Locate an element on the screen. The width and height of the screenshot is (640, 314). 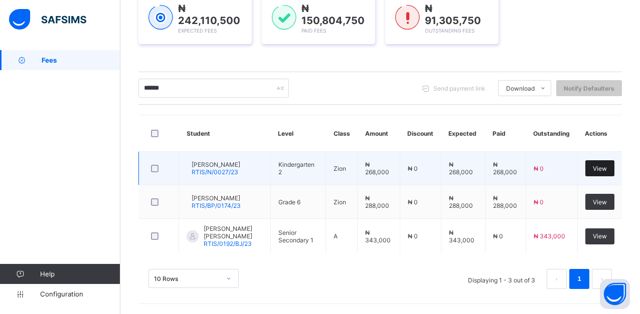
span: Paid Fees is located at coordinates (313, 31).